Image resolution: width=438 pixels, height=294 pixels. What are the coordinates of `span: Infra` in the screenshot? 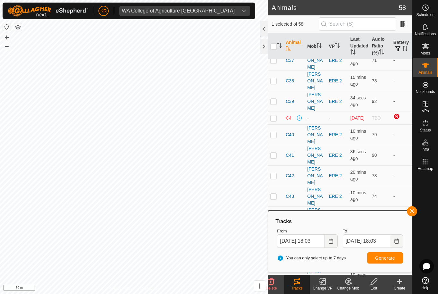 It's located at (425, 149).